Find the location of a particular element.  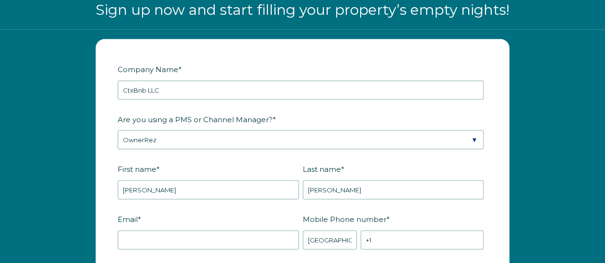

span: First name is located at coordinates (137, 169).